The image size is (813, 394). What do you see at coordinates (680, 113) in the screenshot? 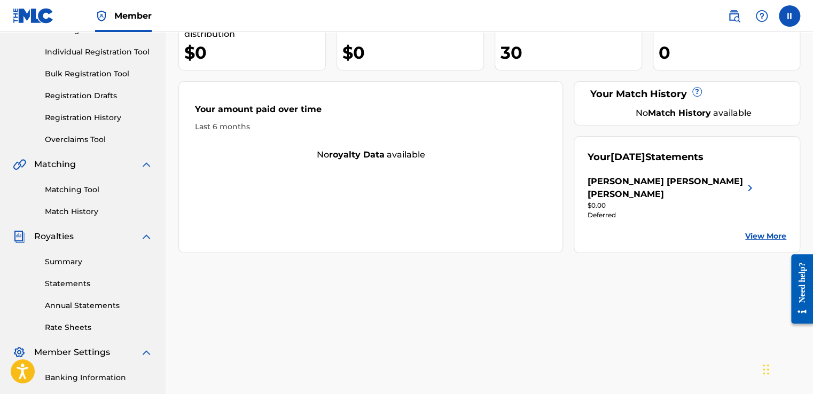
I see `strong: Match History` at bounding box center [680, 113].